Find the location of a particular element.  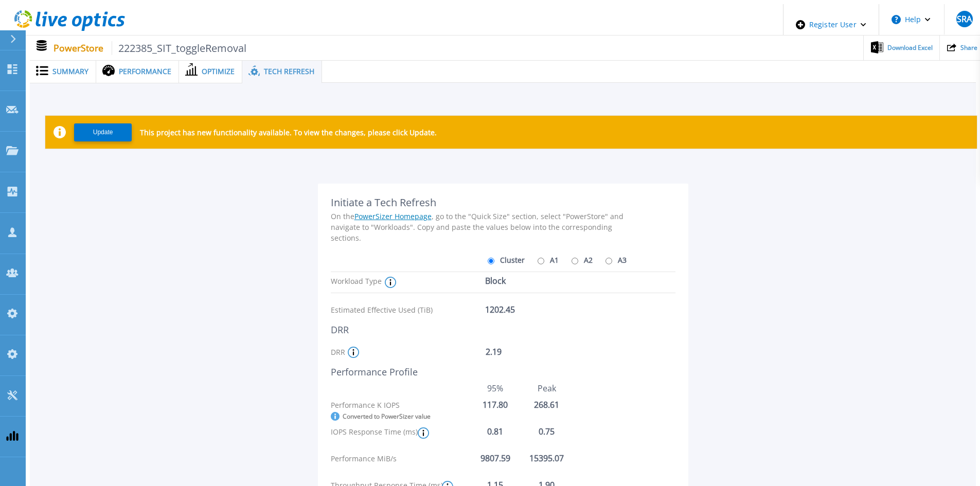

div: 0.75 is located at coordinates (547, 431).